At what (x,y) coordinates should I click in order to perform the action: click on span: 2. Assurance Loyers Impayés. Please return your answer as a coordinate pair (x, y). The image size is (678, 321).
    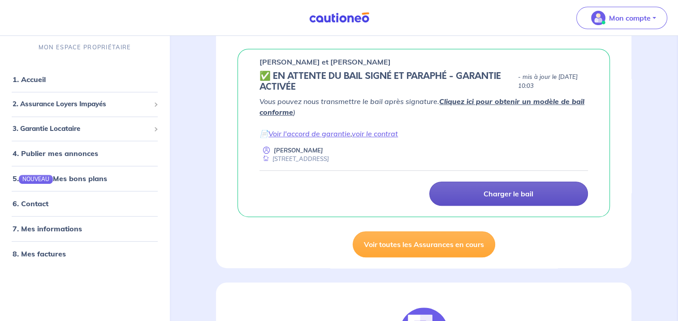
    Looking at the image, I should click on (81, 104).